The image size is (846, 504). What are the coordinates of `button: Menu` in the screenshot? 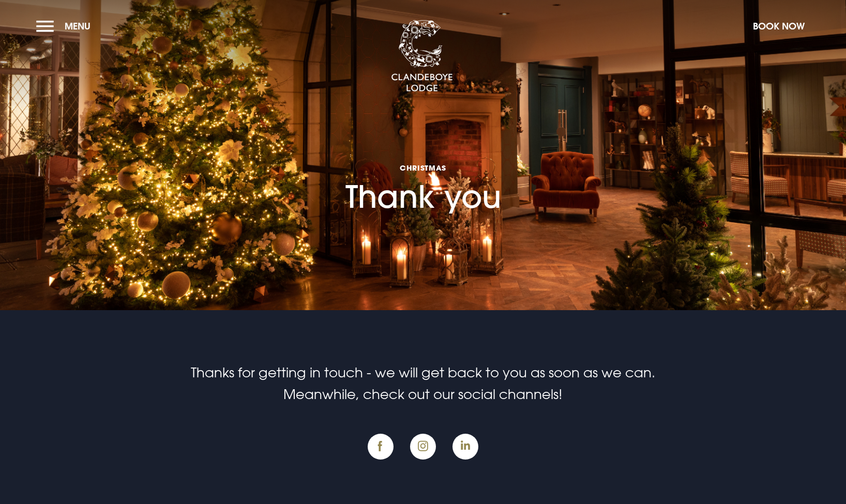 It's located at (66, 26).